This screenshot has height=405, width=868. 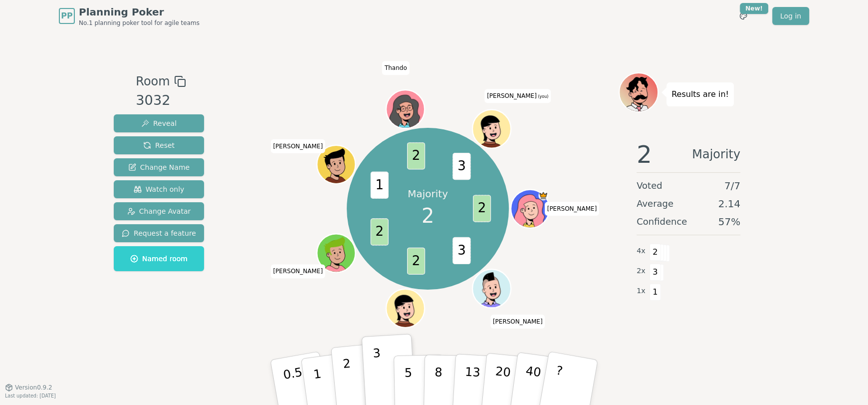 What do you see at coordinates (66, 16) in the screenshot?
I see `span: PP` at bounding box center [66, 16].